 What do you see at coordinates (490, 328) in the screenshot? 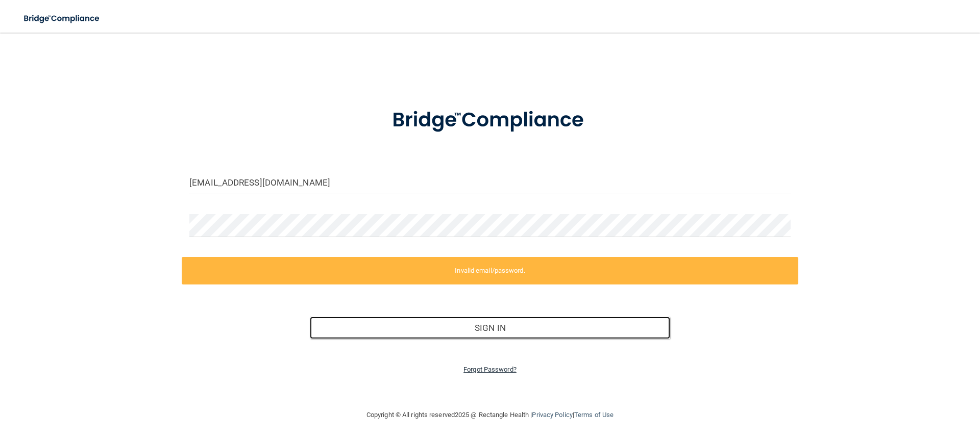
I see `button: Sign In` at bounding box center [490, 328].